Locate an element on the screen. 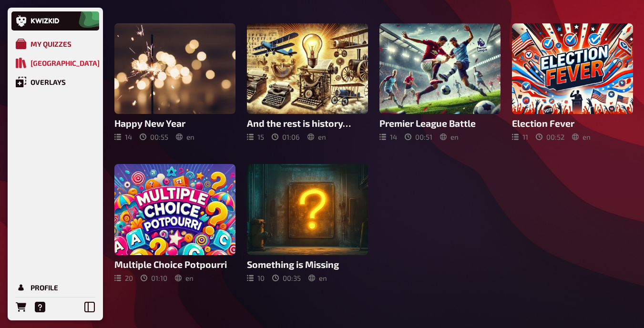  div: 11 is located at coordinates (520, 137).